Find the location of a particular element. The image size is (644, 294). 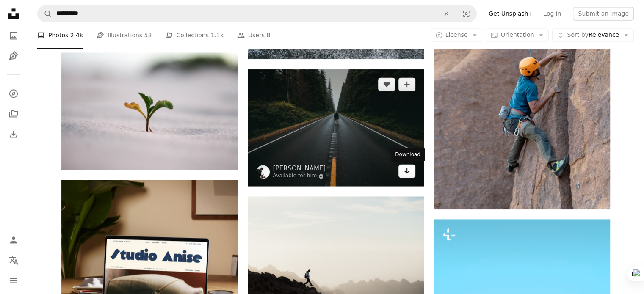

button: Visual search is located at coordinates (466, 13).